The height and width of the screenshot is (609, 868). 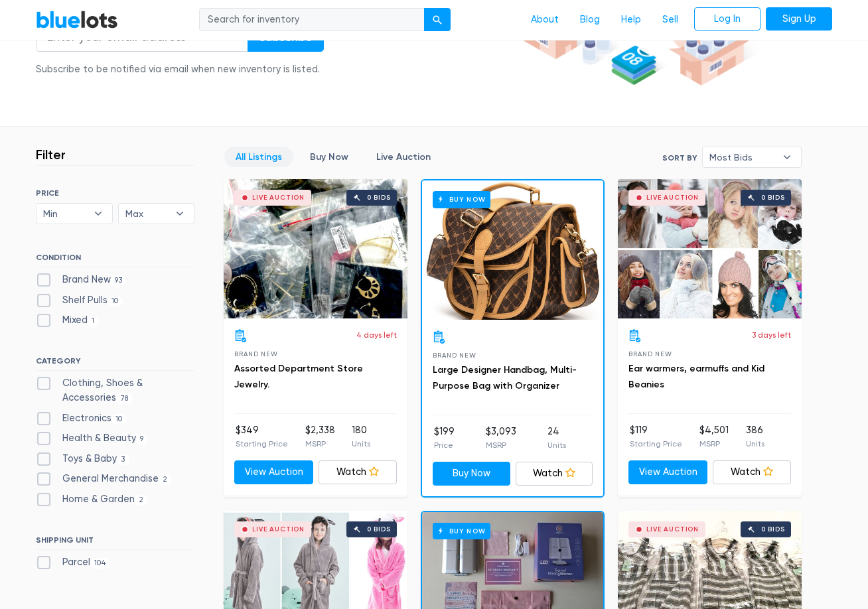 What do you see at coordinates (79, 301) in the screenshot?
I see `label: Shelf Pulls` at bounding box center [79, 301].